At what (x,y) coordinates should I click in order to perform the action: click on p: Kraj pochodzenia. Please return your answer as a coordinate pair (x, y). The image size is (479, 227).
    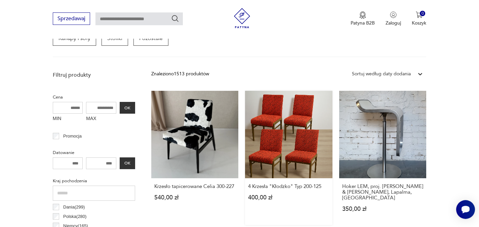
    Looking at the image, I should click on (94, 181).